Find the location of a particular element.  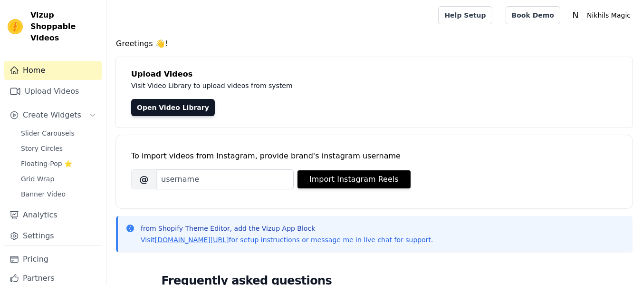

button: N Nikhils Magic is located at coordinates (601, 15).